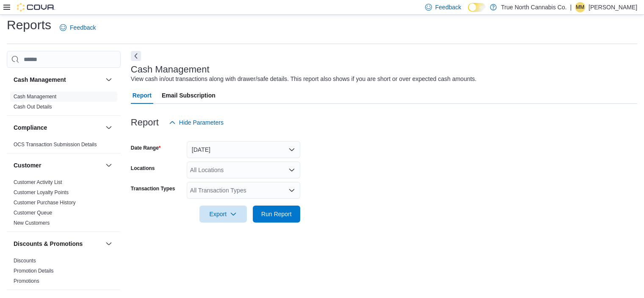 The height and width of the screenshot is (298, 644). Describe the element at coordinates (533, 7) in the screenshot. I see `p: True North Cannabis Co.` at that location.